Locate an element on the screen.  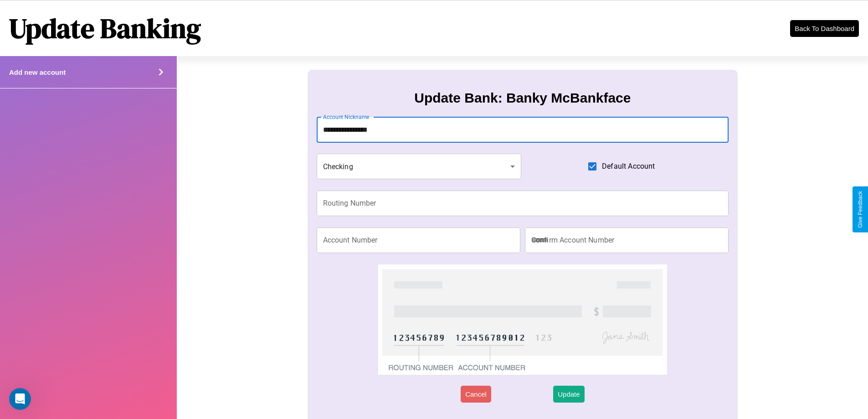
h1: Update Banking is located at coordinates (105, 28).